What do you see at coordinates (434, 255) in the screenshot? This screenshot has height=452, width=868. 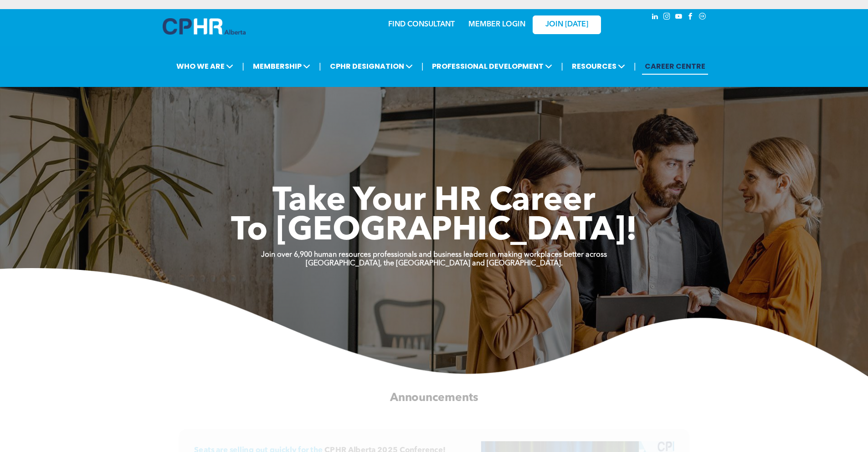 I see `strong: Join over 6,900 human resources professionals and business leaders in making workplaces better ac...` at bounding box center [434, 255].